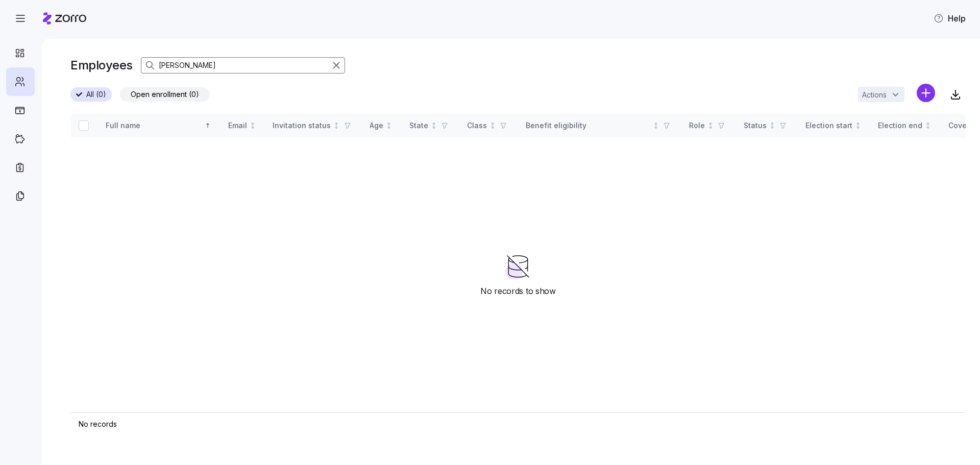 Image resolution: width=980 pixels, height=465 pixels. I want to click on div: Class, so click(477, 126).